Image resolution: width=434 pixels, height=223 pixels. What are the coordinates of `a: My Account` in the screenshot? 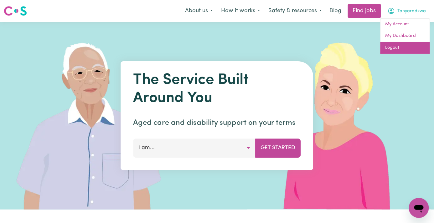 It's located at (405, 24).